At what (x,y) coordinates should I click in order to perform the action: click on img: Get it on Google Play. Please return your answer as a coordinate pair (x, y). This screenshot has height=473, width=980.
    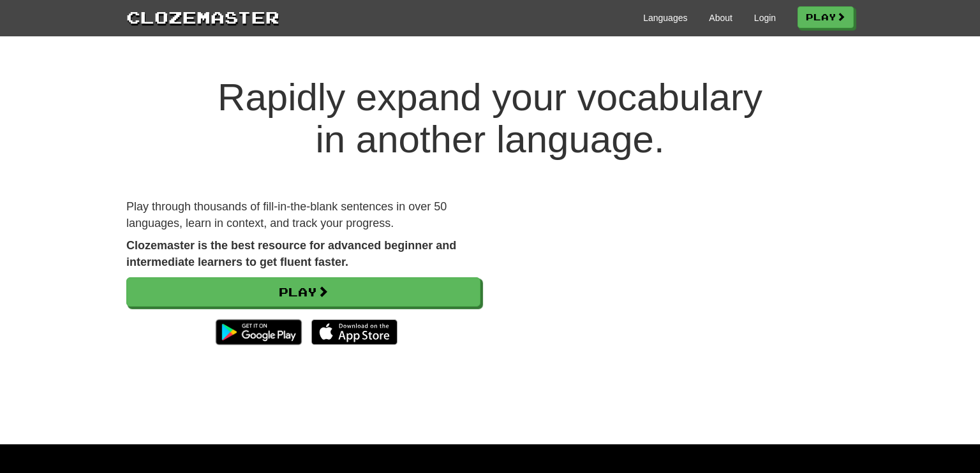
    Looking at the image, I should click on (258, 332).